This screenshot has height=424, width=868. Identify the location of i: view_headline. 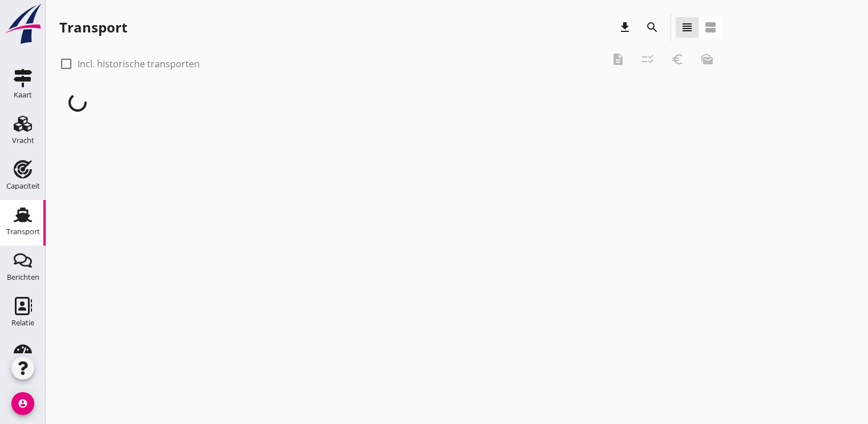
(687, 27).